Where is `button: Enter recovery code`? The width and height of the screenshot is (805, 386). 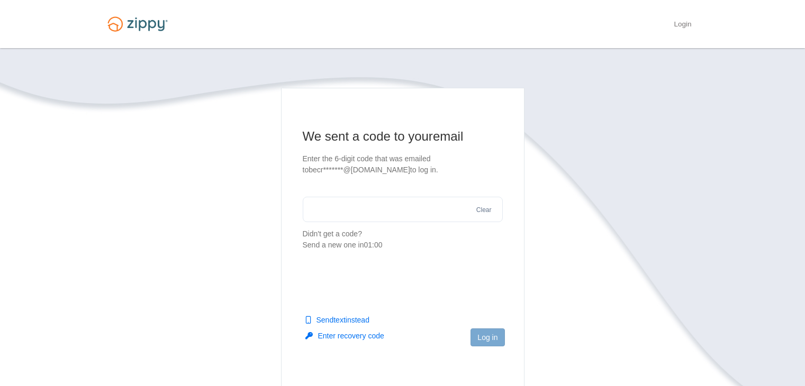 button: Enter recovery code is located at coordinates (344, 336).